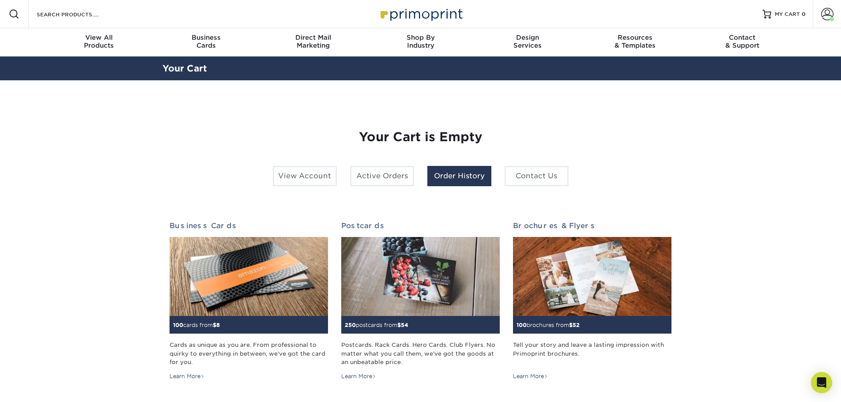 The height and width of the screenshot is (402, 841). Describe the element at coordinates (742, 42) in the screenshot. I see `div: & Support` at that location.